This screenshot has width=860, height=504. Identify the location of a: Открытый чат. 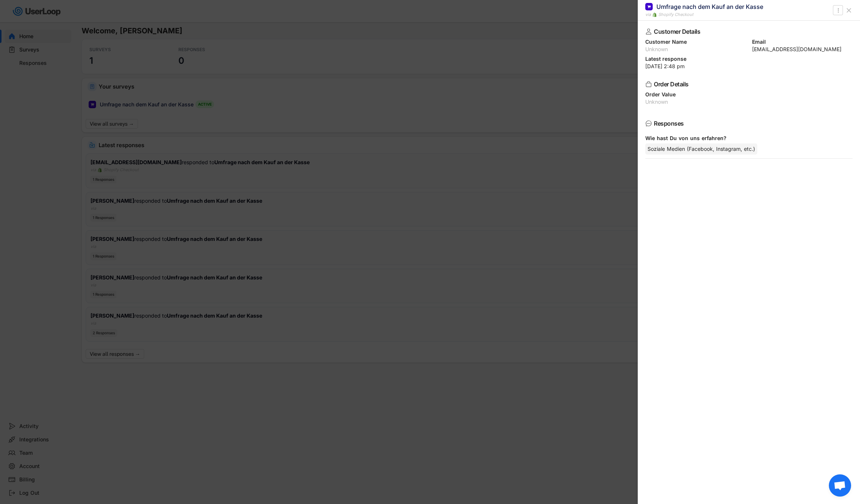
(840, 486).